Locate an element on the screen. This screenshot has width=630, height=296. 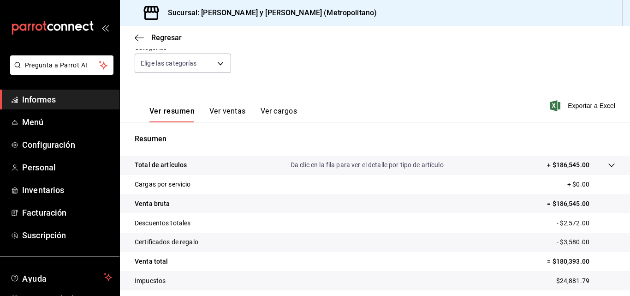
div: pestañas de navegación is located at coordinates (223, 114).